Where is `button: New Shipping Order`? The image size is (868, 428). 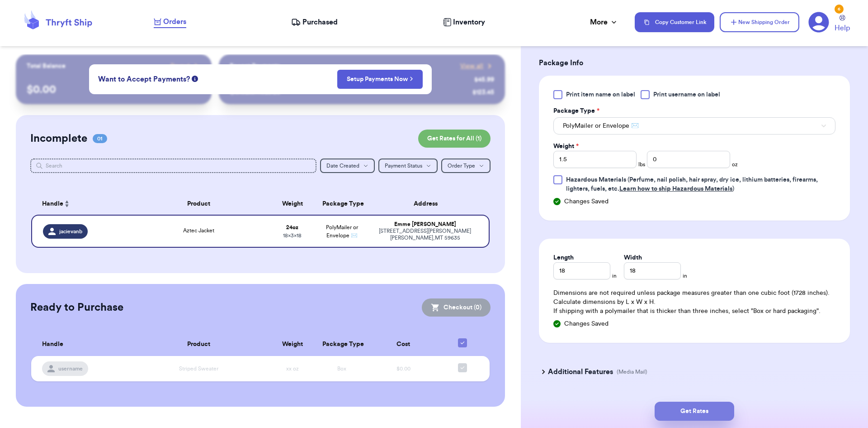
button: New Shipping Order is located at coordinates (760, 22).